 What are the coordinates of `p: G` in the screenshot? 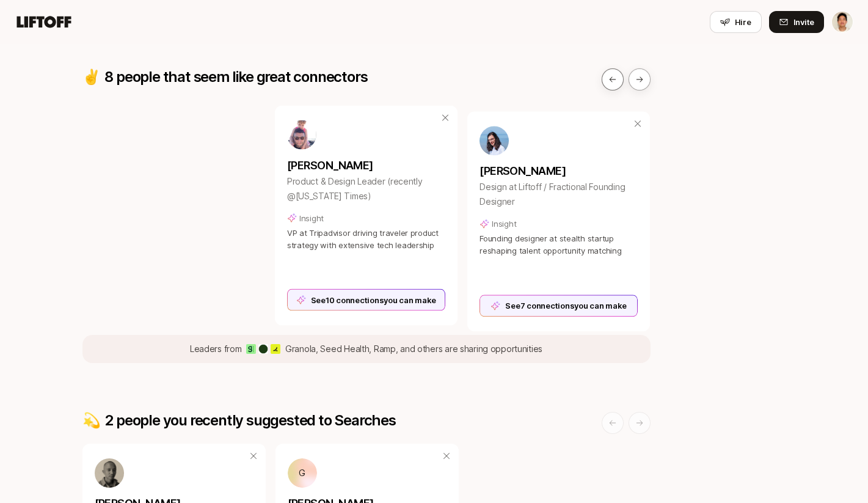 It's located at (302, 473).